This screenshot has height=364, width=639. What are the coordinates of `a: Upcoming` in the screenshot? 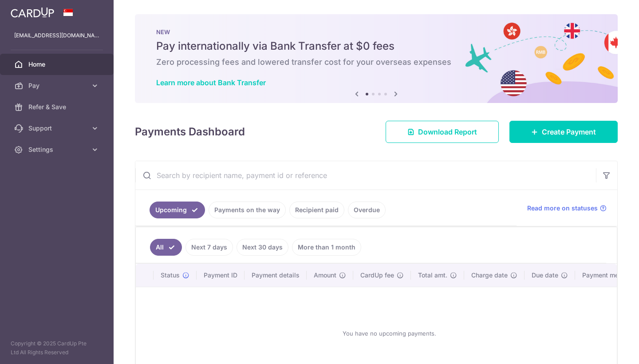 It's located at (177, 210).